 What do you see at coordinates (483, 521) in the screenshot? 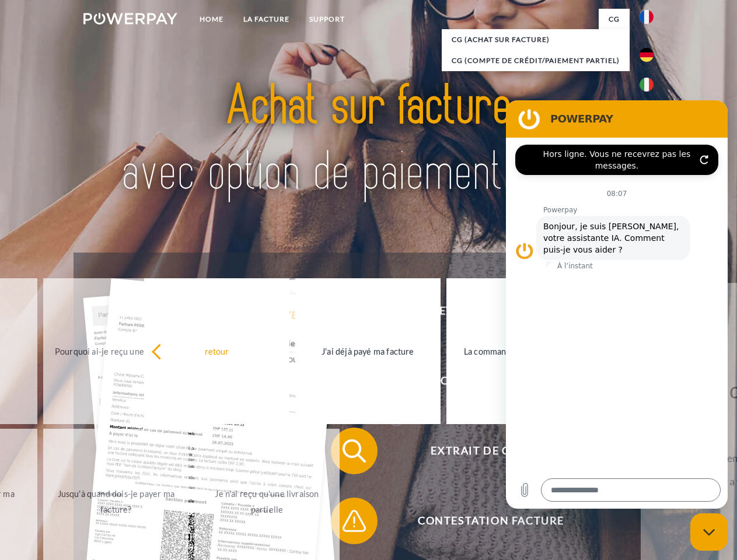
I see `button: Contestation Facture` at bounding box center [483, 521].